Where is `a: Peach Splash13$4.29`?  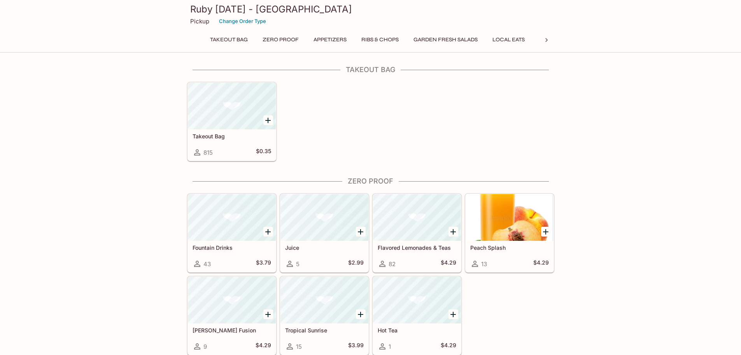 a: Peach Splash13$4.29 is located at coordinates (510, 233).